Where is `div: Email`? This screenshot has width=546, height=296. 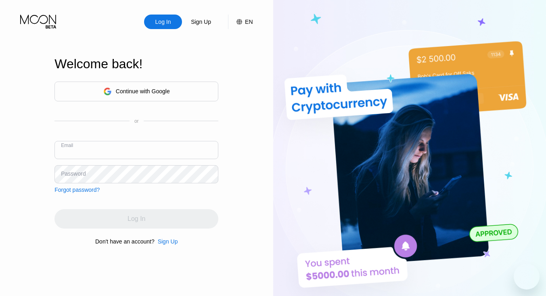 div: Email is located at coordinates (67, 145).